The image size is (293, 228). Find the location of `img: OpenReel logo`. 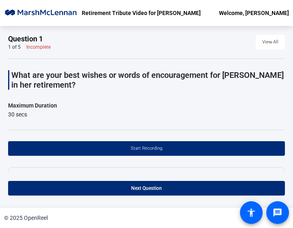

img: OpenReel logo is located at coordinates (41, 13).